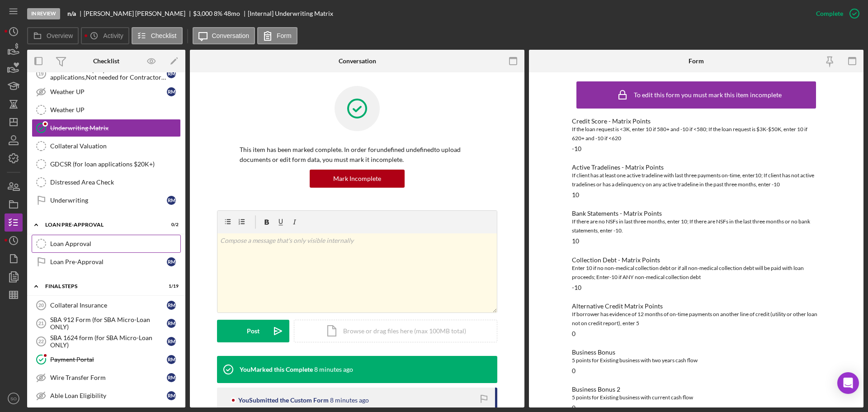 The image size is (868, 412). What do you see at coordinates (696, 361) in the screenshot?
I see `div: 5 points for Existing business with two years cash flow` at bounding box center [696, 361].